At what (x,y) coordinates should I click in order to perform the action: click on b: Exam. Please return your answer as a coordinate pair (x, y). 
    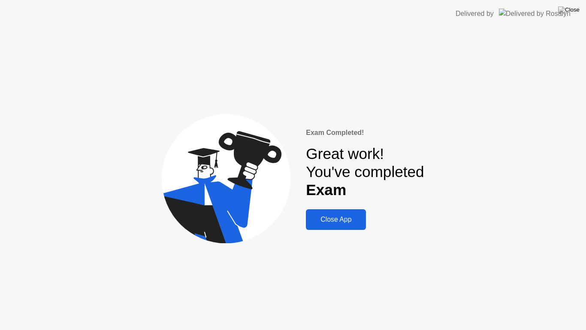
    Looking at the image, I should click on (326, 189).